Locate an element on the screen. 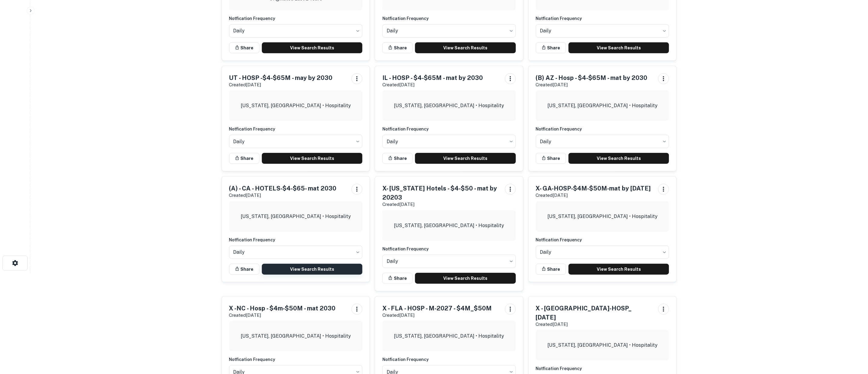 This screenshot has height=374, width=868. h5: X -NC - Hosp - $4m-$50M - mat 2030 is located at coordinates (283, 308).